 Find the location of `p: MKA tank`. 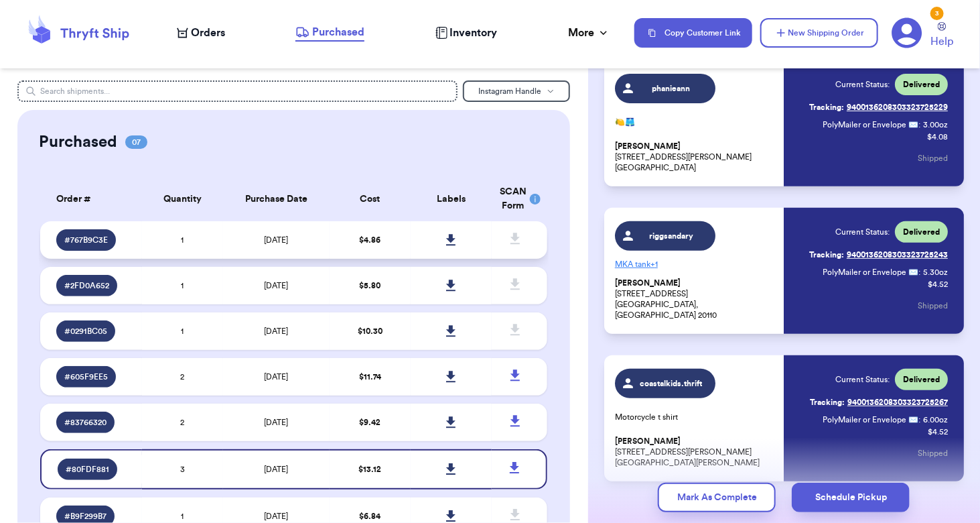

p: MKA tank is located at coordinates (696, 264).